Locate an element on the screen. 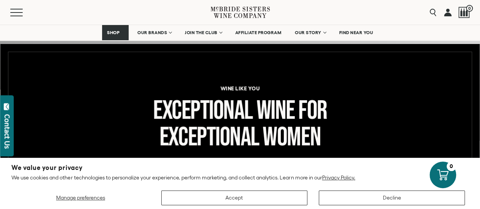  a: OUR BRANDS is located at coordinates (154, 33).